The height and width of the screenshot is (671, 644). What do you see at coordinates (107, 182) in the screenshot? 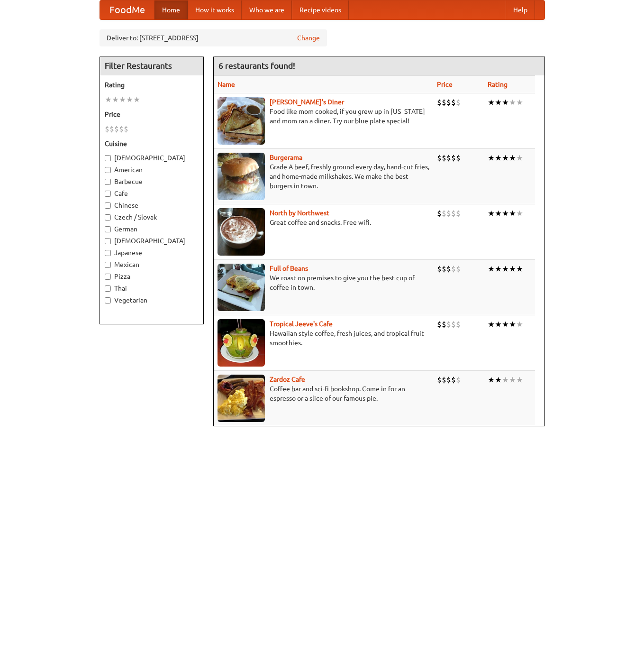
I see `input: Barbecue` at bounding box center [107, 182].